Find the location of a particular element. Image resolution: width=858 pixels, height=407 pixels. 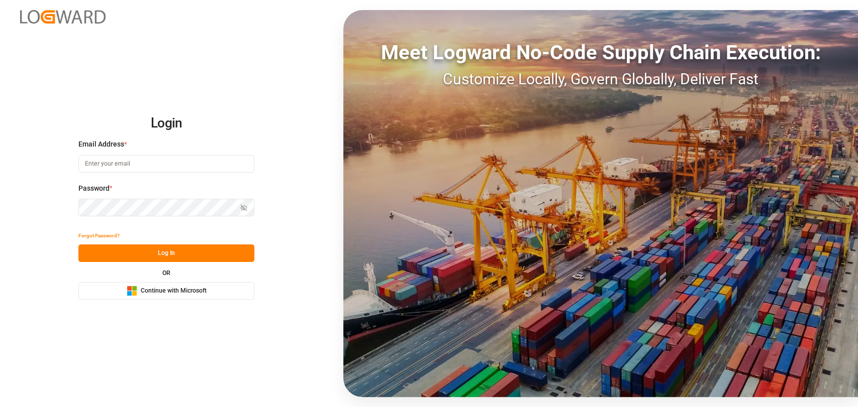

h2: Login is located at coordinates (166, 124).